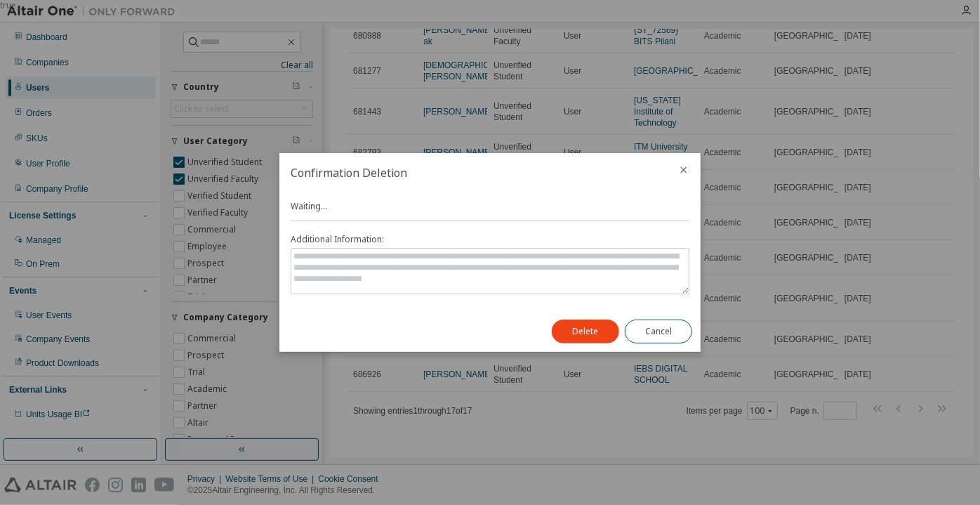 This screenshot has height=505, width=980. Describe the element at coordinates (490, 239) in the screenshot. I see `label: Additional Information:` at that location.